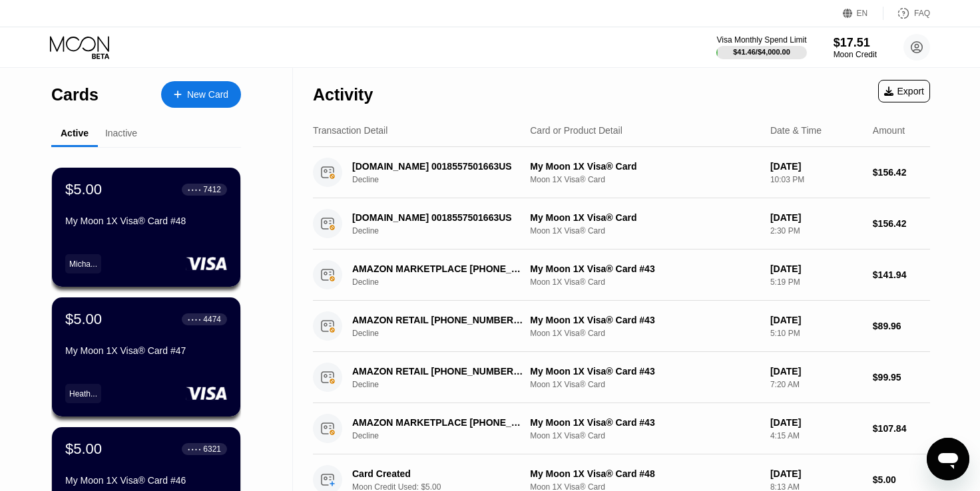 Image resolution: width=980 pixels, height=491 pixels. Describe the element at coordinates (901, 275) in the screenshot. I see `div: $141.94` at that location.